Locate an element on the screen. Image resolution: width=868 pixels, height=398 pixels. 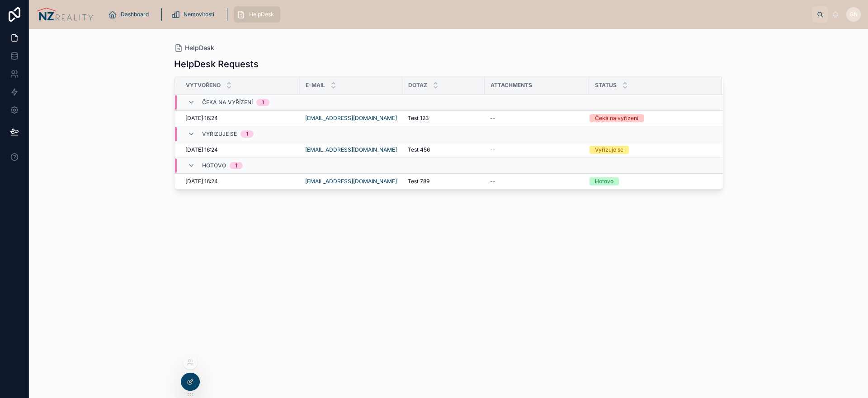
span: Vytvořeno is located at coordinates (203, 86).